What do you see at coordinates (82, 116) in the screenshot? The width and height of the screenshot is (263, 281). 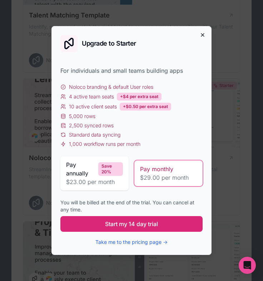 I see `span: 5,000 rows` at bounding box center [82, 116].